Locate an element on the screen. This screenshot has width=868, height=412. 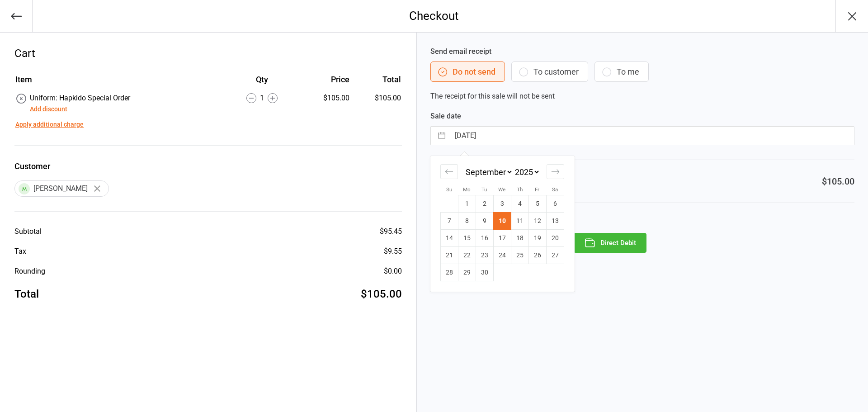
td: Tuesday, September 2, 2025 is located at coordinates (484, 204).